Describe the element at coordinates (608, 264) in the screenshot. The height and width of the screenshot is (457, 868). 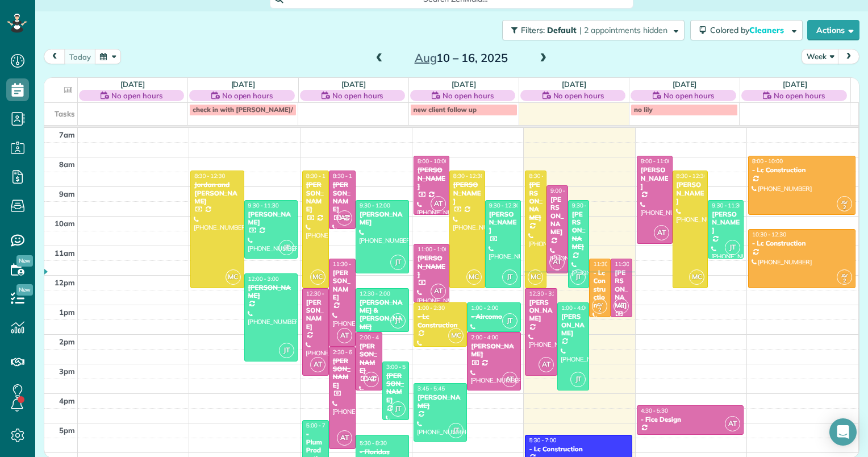
I see `span: 11:30 - 1:30` at that location.